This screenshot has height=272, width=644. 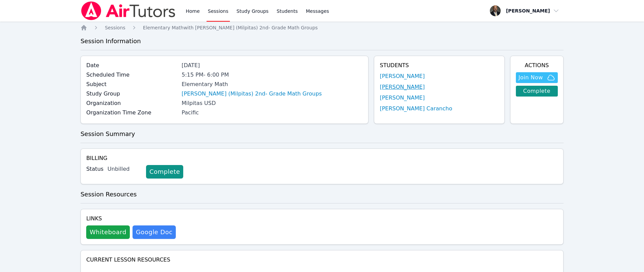 What do you see at coordinates (132, 94) in the screenshot?
I see `label: Study Group` at bounding box center [132, 94].